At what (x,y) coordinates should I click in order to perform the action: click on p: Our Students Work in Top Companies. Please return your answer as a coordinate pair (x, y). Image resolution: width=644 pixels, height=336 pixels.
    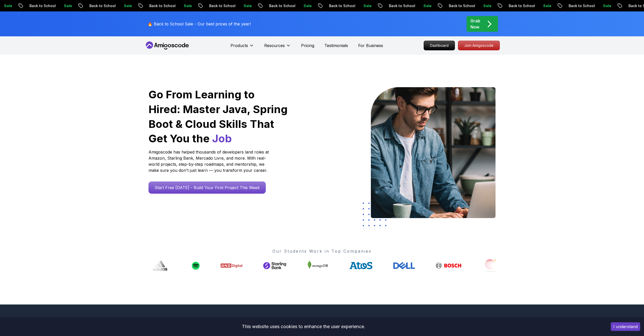
    Looking at the image, I should click on (322, 251).